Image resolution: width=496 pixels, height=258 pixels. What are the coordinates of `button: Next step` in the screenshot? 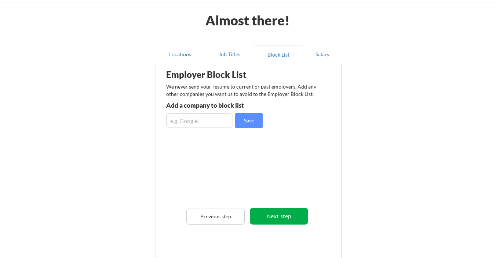 It's located at (279, 216).